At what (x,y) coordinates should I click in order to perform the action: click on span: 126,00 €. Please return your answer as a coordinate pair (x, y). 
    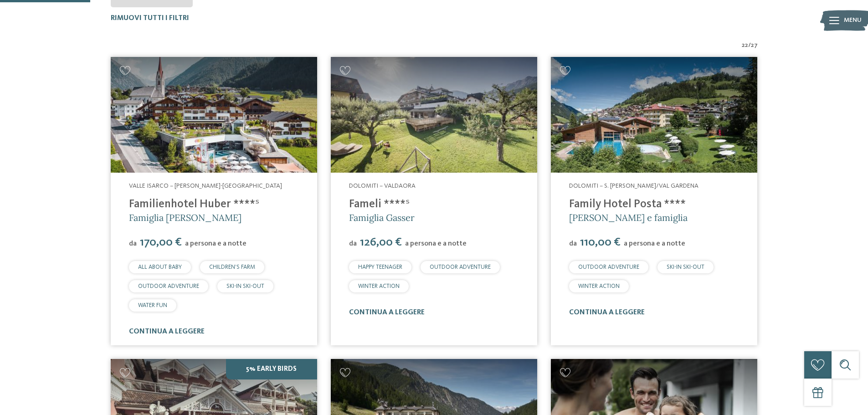
    Looking at the image, I should click on (381, 242).